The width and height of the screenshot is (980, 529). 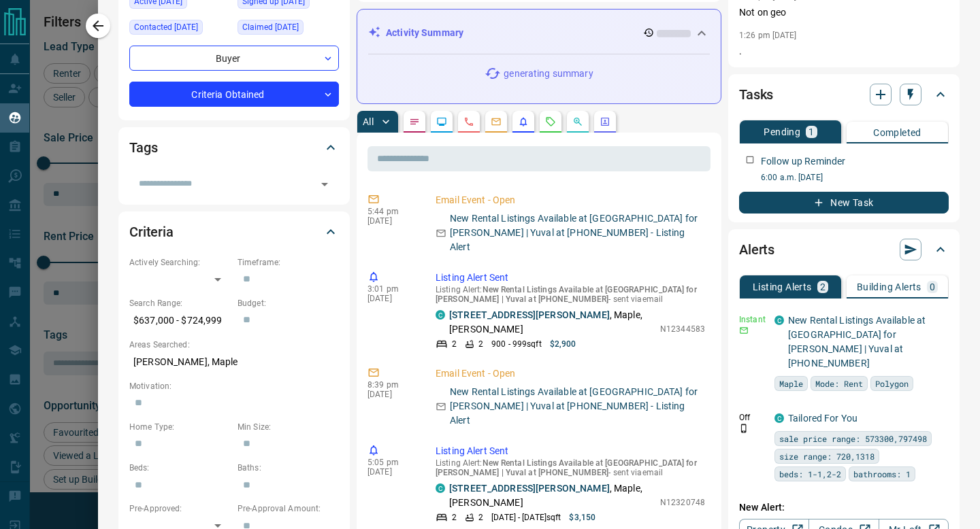 I want to click on div: Buyer, so click(x=234, y=58).